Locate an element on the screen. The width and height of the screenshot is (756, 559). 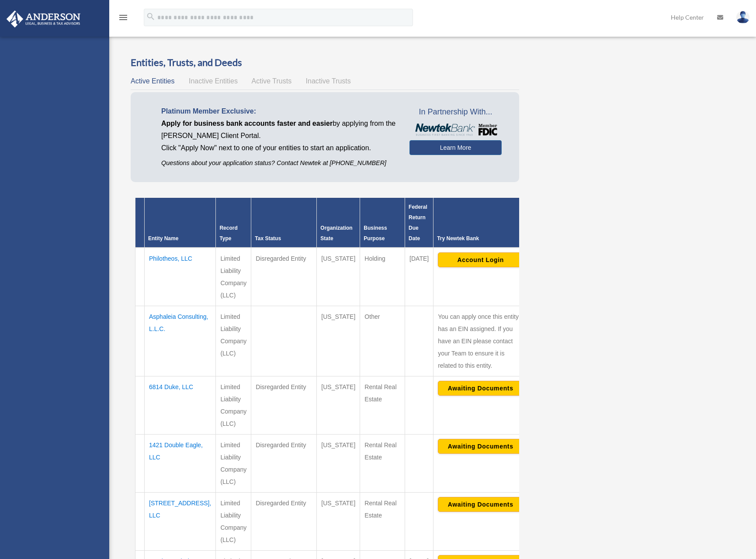
a: menu is located at coordinates (123, 19).